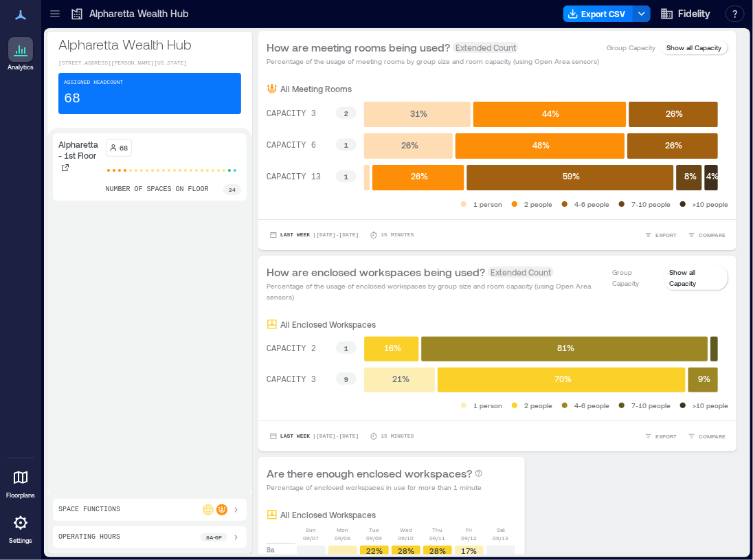 This screenshot has width=753, height=560. I want to click on text: 22%, so click(374, 550).